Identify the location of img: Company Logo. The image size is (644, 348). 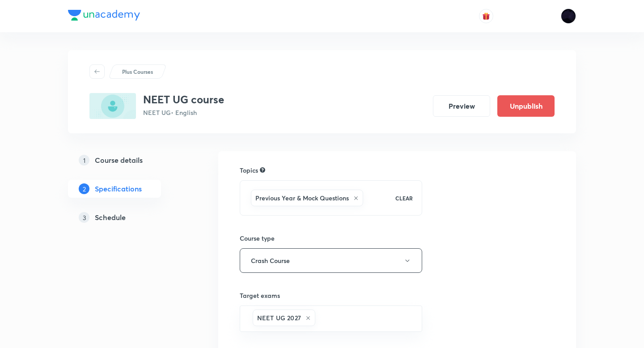
(104, 15).